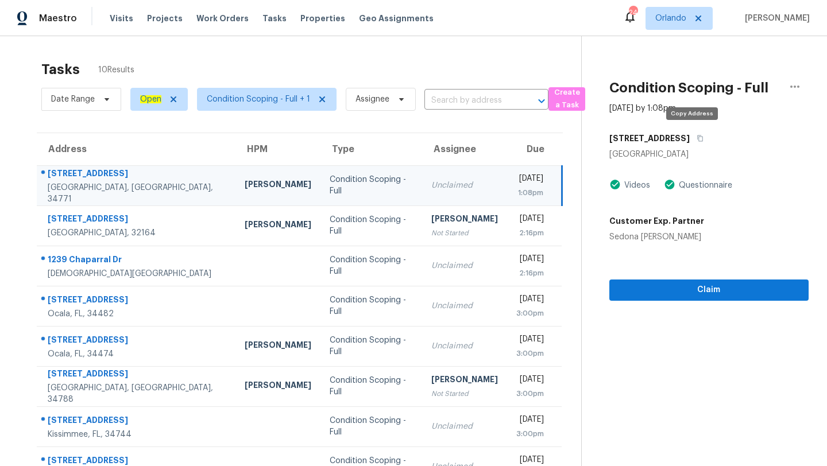  Describe the element at coordinates (688, 88) in the screenshot. I see `h2: Condition Scoping - Full` at that location.